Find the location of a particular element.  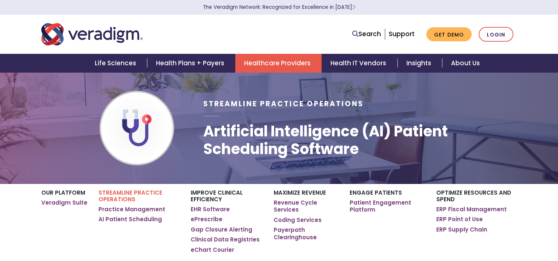

span: Streamline Practice Operations is located at coordinates (283, 104).